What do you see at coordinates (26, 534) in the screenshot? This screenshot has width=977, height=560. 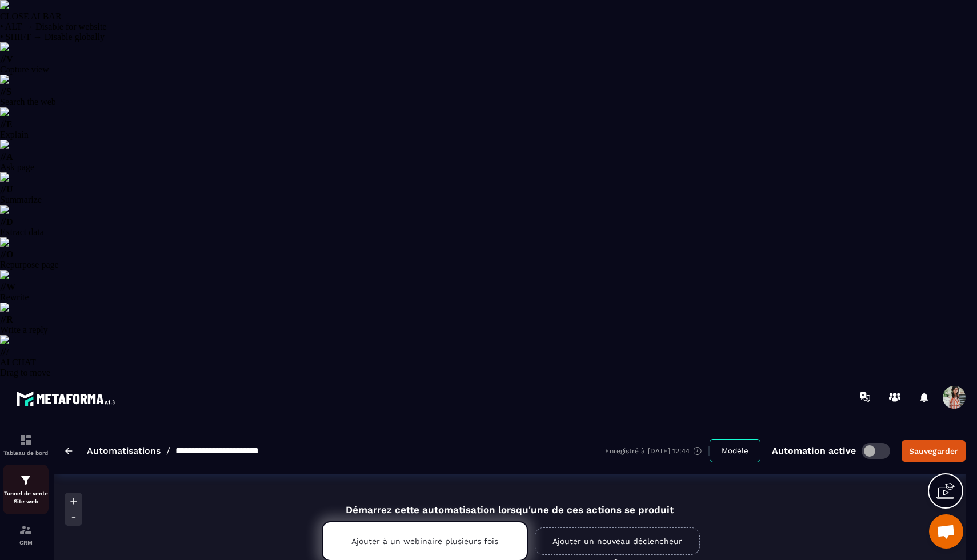 I see `a: formationformationCRM` at bounding box center [26, 534].